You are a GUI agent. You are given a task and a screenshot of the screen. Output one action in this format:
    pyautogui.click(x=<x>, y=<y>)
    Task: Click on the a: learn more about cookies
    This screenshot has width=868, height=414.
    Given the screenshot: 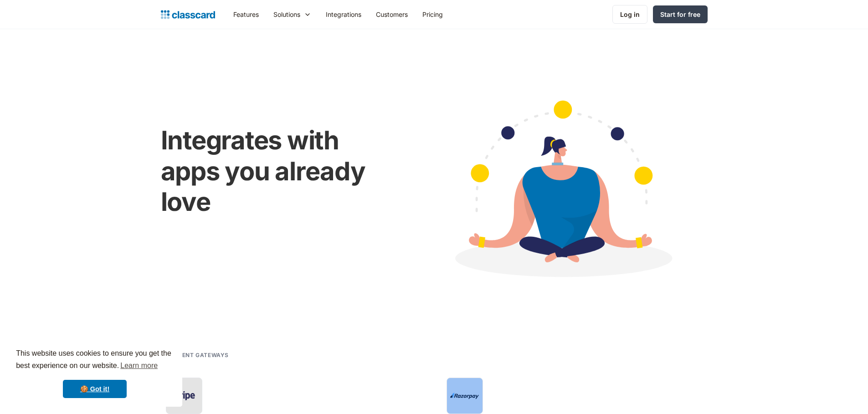 What is the action you would take?
    pyautogui.click(x=139, y=366)
    